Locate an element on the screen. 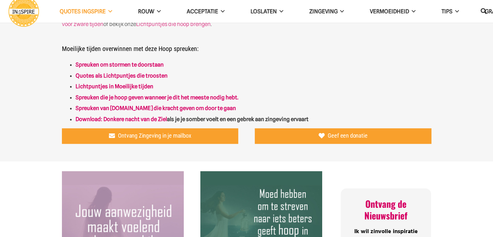 The height and width of the screenshot is (237, 493). a: VERMOEIDHEID is located at coordinates (392, 11).